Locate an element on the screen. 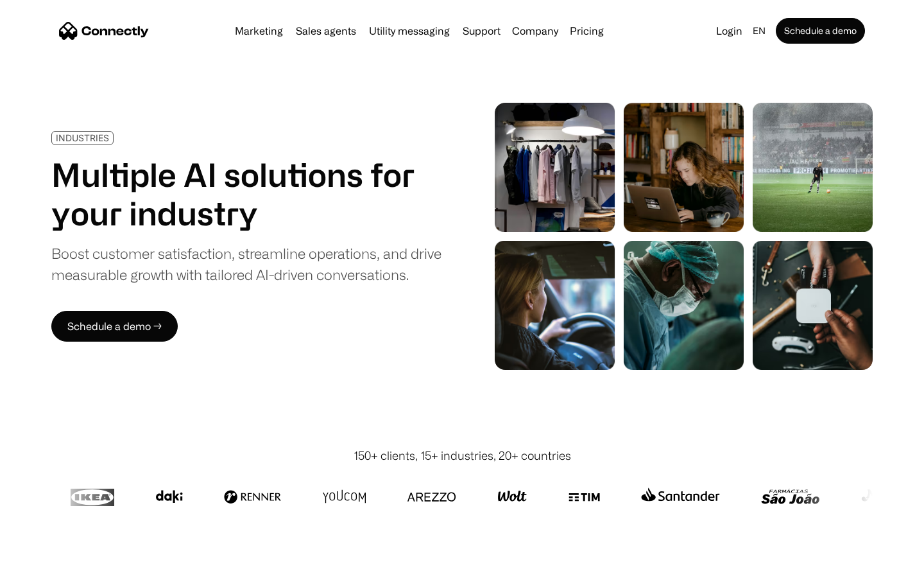 The height and width of the screenshot is (578, 924). div: INDUSTRIES is located at coordinates (82, 137).